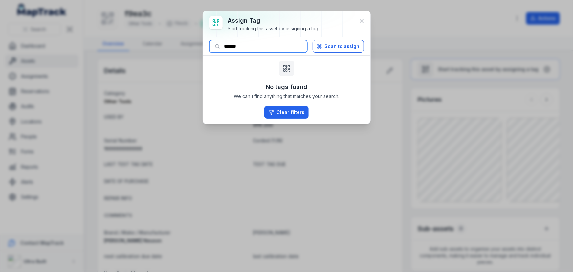 The height and width of the screenshot is (272, 573). Describe the element at coordinates (286, 112) in the screenshot. I see `button: Clear filters` at that location.